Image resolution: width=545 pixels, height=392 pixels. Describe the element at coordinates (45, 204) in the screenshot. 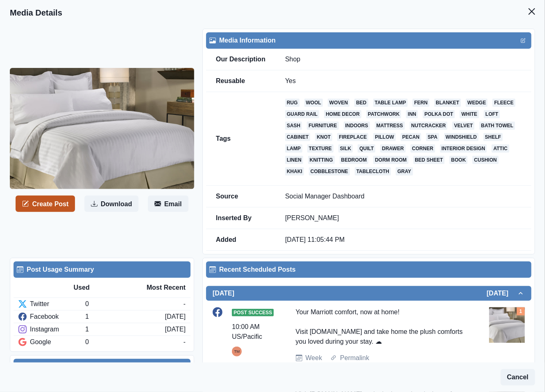

I see `button: Create Post` at that location.